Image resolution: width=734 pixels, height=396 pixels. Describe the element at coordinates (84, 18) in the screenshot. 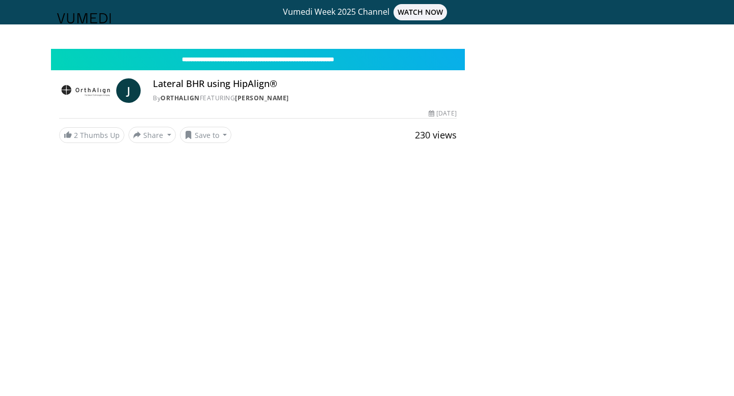

I see `img: VuMedi Logo` at that location.